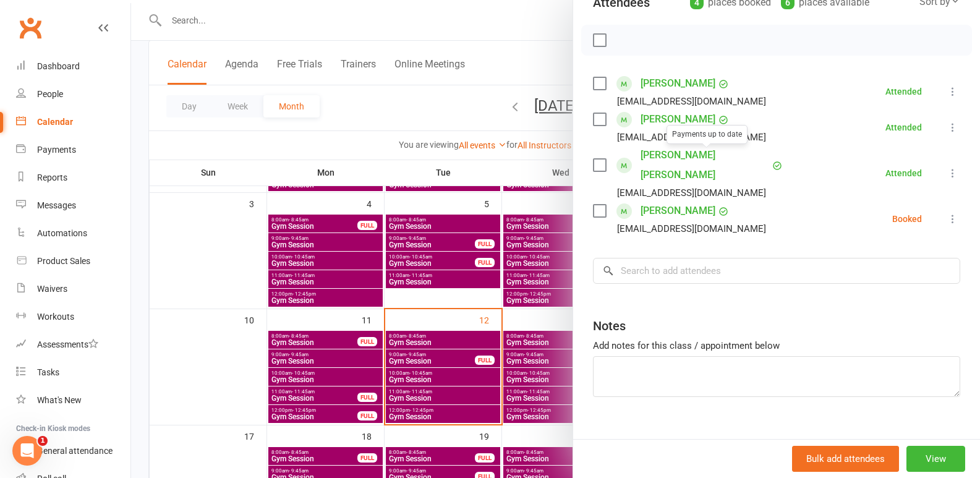 The width and height of the screenshot is (980, 478). What do you see at coordinates (777, 345) in the screenshot?
I see `div: Add notes for this class / appointment below` at bounding box center [777, 345].